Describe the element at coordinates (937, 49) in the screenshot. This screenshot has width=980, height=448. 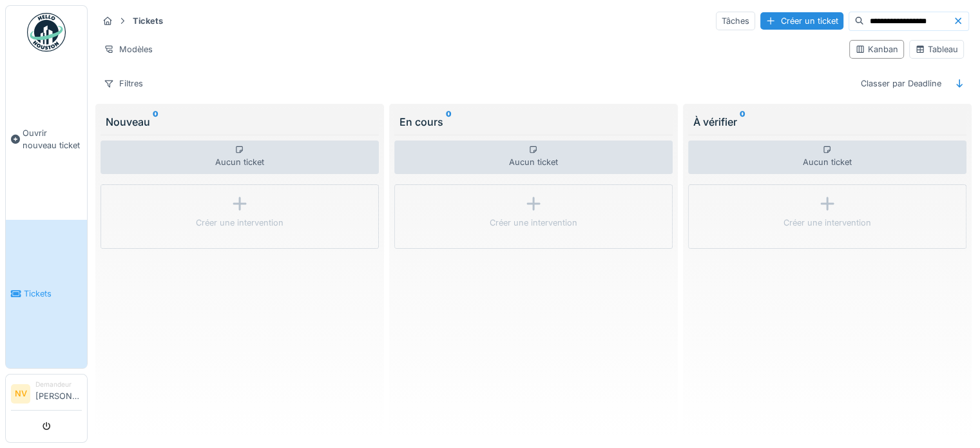
I see `div: Tableau` at that location.